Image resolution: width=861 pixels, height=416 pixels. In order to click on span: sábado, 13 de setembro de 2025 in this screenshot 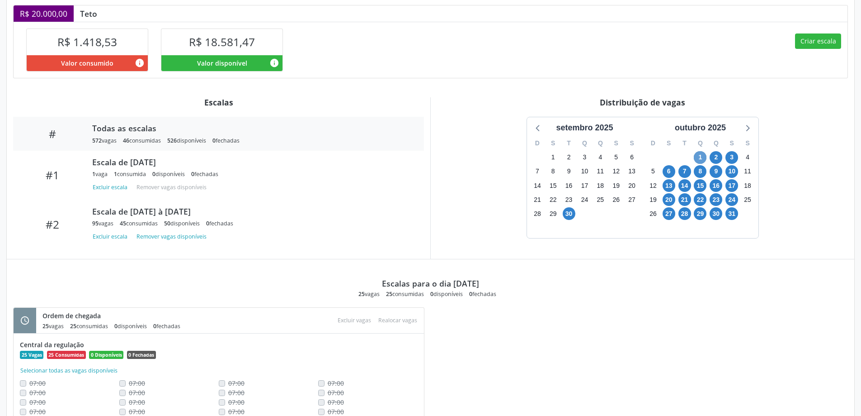, I will do `click(632, 171)`.